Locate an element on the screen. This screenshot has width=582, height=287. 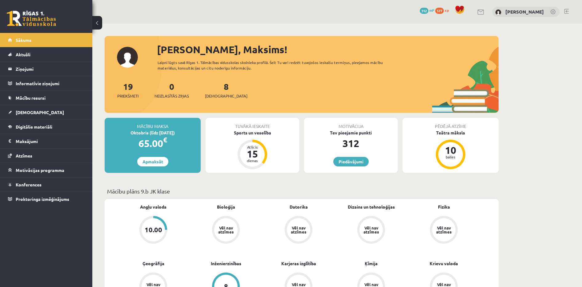
img: Maksims Nevedomijs is located at coordinates (498, 12).